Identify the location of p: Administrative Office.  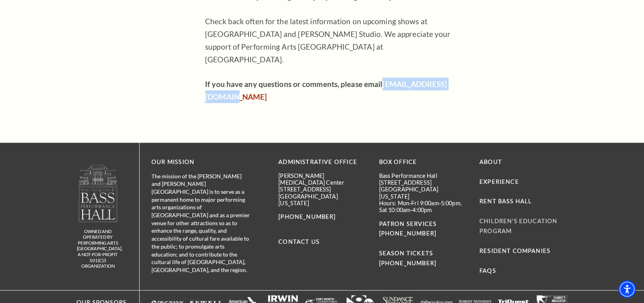
(322, 161).